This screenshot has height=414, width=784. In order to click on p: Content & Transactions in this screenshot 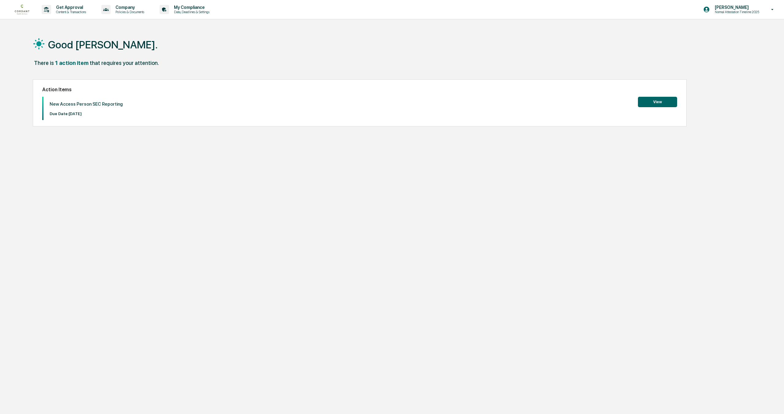, I will do `click(70, 12)`.